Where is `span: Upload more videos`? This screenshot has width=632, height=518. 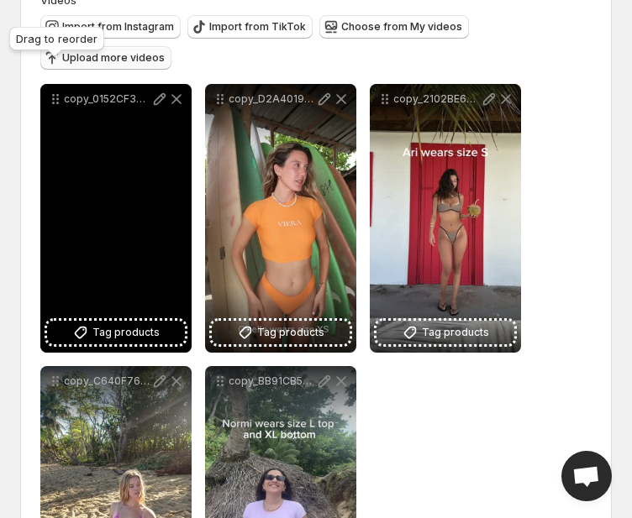 span: Upload more videos is located at coordinates (113, 58).